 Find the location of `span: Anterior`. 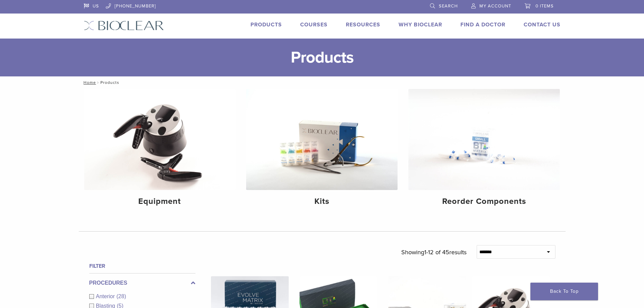

span: Anterior is located at coordinates (106, 296).